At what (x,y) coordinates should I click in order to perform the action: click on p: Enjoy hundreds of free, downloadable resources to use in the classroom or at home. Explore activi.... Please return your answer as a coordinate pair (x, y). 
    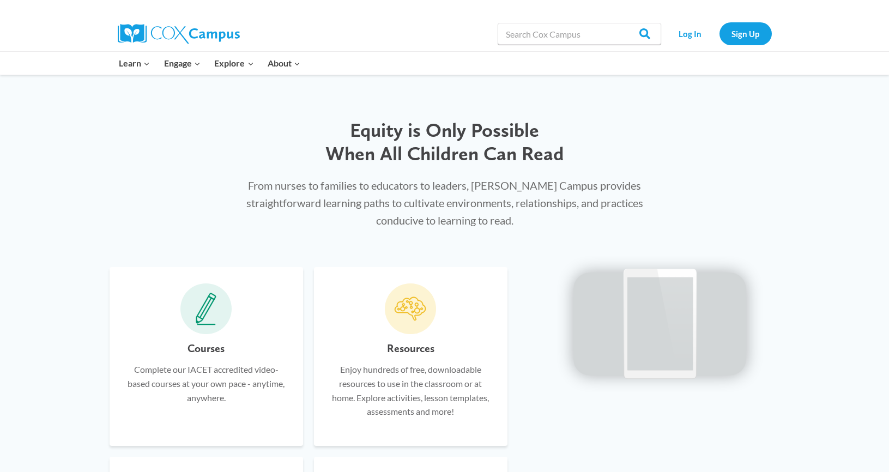
    Looking at the image, I should click on (410, 390).